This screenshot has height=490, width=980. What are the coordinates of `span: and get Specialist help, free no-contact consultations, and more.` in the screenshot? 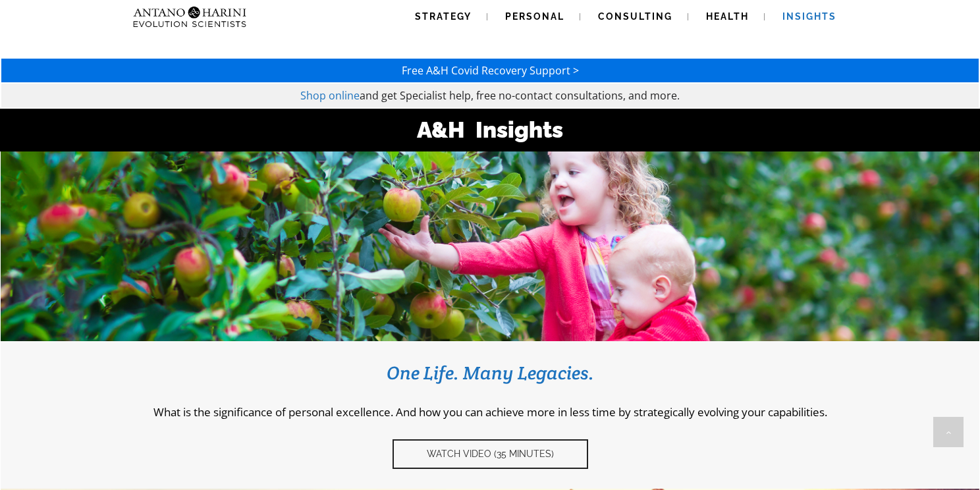 It's located at (520, 95).